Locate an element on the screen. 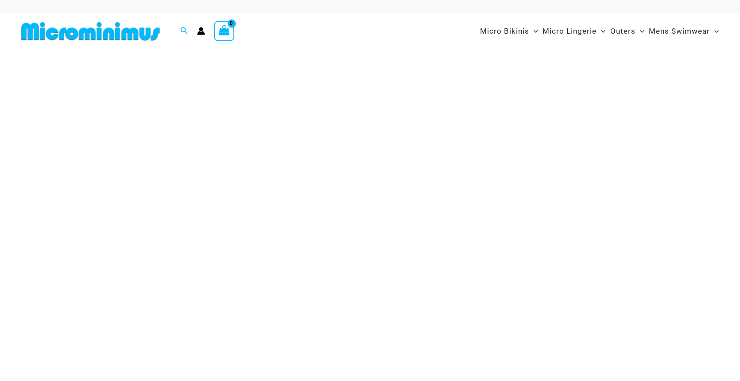 This screenshot has height=381, width=740. a: Micro BikinisMenu ToggleMenu Toggle is located at coordinates (509, 31).